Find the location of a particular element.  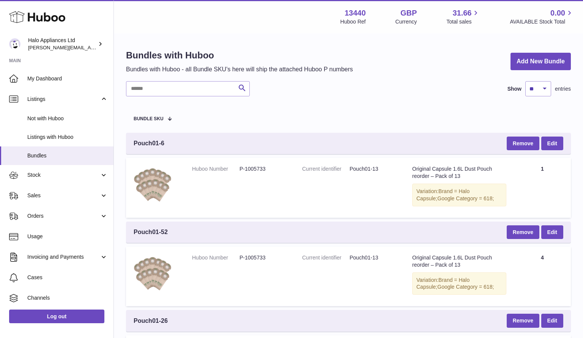

div: Halo Appliances Ltd is located at coordinates (62, 44).